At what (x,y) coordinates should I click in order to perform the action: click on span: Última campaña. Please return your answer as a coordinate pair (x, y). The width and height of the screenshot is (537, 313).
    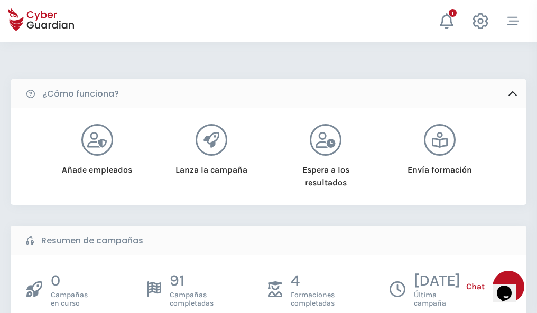
    Looking at the image, I should click on (437, 300).